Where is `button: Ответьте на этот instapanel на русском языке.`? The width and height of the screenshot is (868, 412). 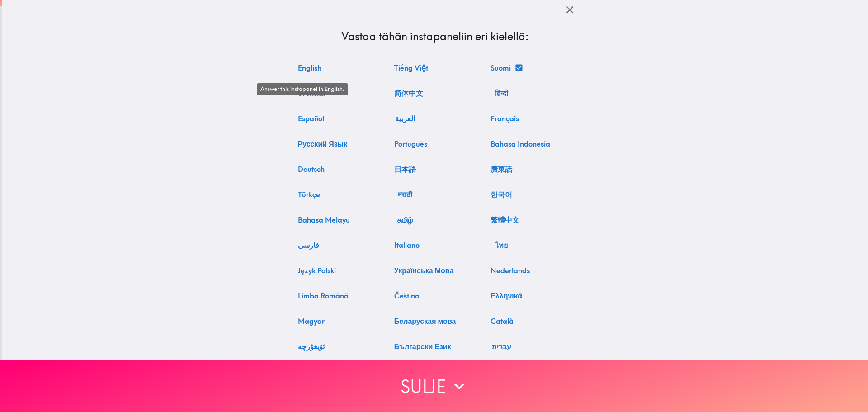
button: Ответьте на этот instapanel на русском языке. is located at coordinates (323, 143).